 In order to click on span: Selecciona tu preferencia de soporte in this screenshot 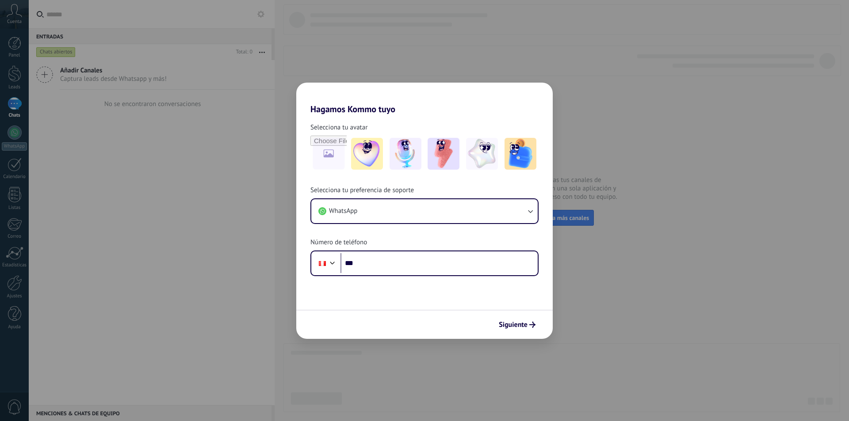, I will do `click(362, 191)`.